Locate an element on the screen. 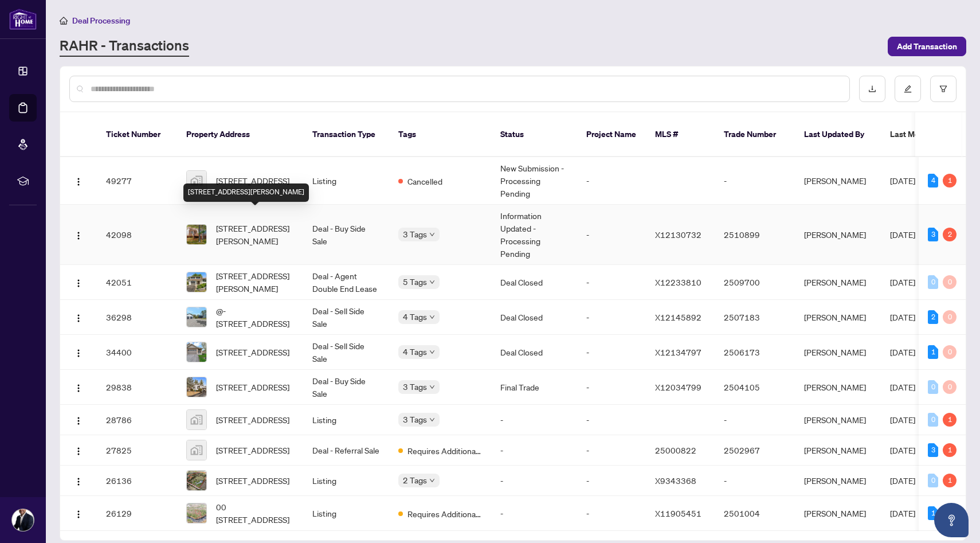 The width and height of the screenshot is (980, 543). td: Listing is located at coordinates (346, 180).